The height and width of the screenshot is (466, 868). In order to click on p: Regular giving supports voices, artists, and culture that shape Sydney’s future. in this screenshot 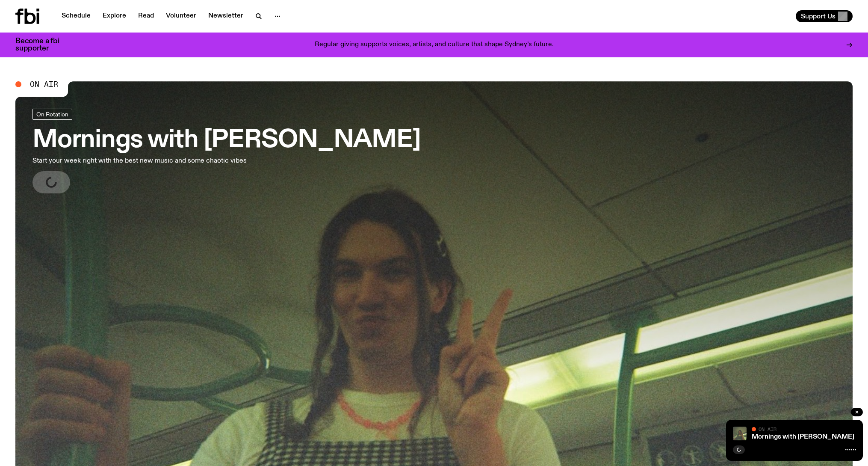, I will do `click(434, 45)`.